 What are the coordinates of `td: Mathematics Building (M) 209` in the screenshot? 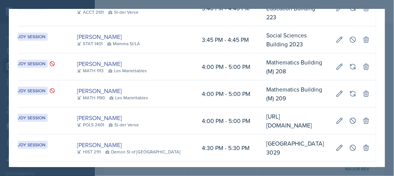 It's located at (295, 94).